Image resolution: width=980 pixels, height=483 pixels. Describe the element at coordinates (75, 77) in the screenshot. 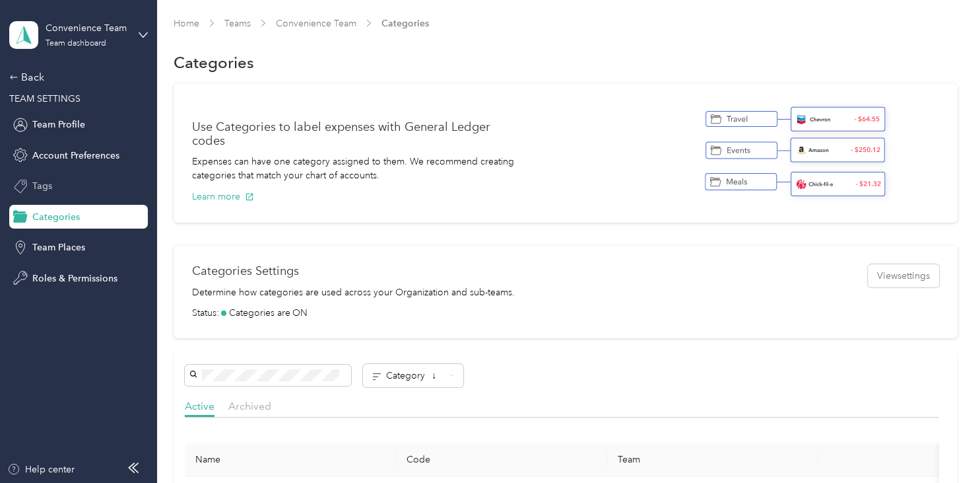

I see `div: Back` at that location.